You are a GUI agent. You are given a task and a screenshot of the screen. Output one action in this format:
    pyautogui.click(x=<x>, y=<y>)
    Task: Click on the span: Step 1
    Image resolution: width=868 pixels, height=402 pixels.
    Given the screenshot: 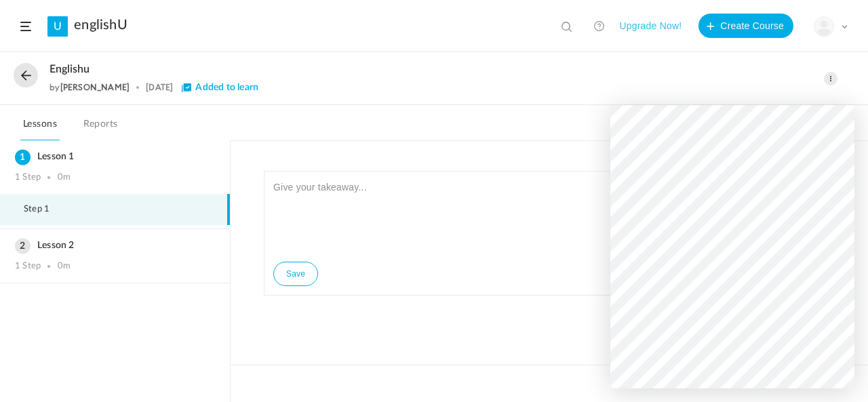 What is the action you would take?
    pyautogui.click(x=45, y=210)
    